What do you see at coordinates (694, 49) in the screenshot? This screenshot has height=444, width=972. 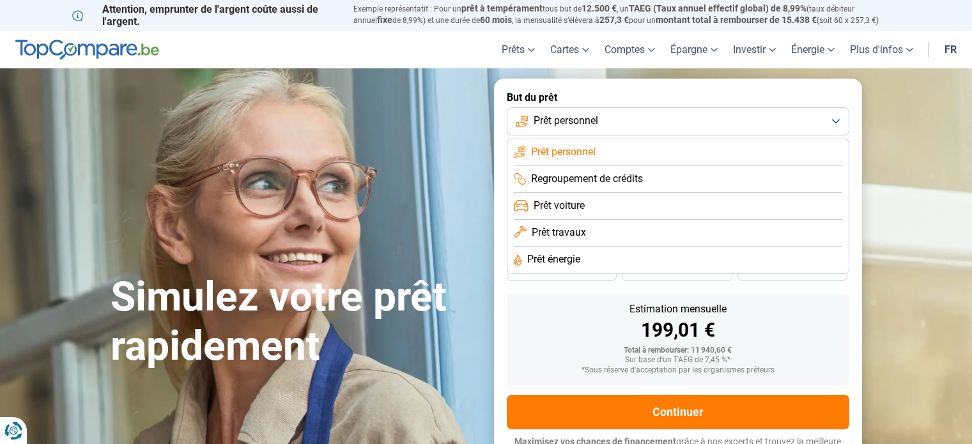 I see `a: Épargne` at bounding box center [694, 49].